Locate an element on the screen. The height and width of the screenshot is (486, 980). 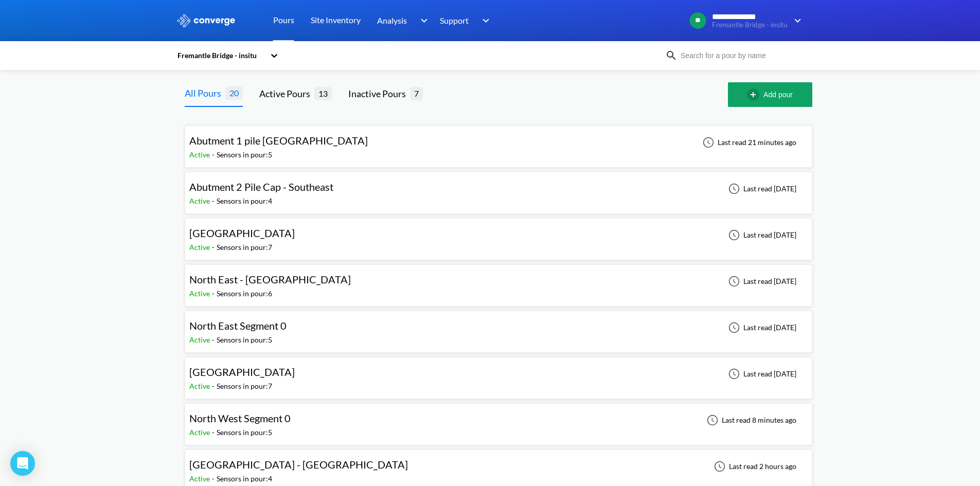
div: Sensors in pour: 6 is located at coordinates (244, 294).